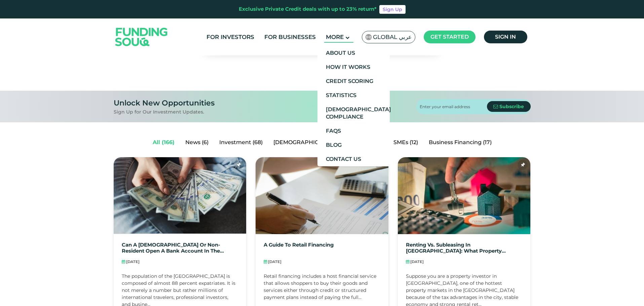 The width and height of the screenshot is (644, 306). What do you see at coordinates (180, 196) in the screenshot?
I see `img: Can a foreigner or non-resident open a bank account in the UAE?` at bounding box center [180, 196].